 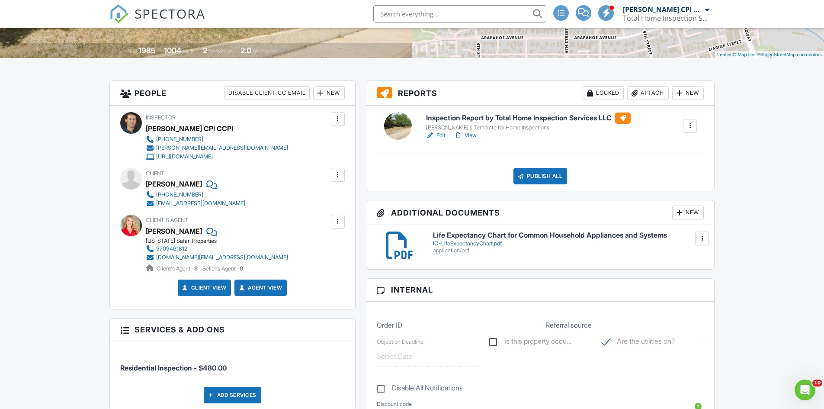 I want to click on input: Select Date, so click(x=428, y=356).